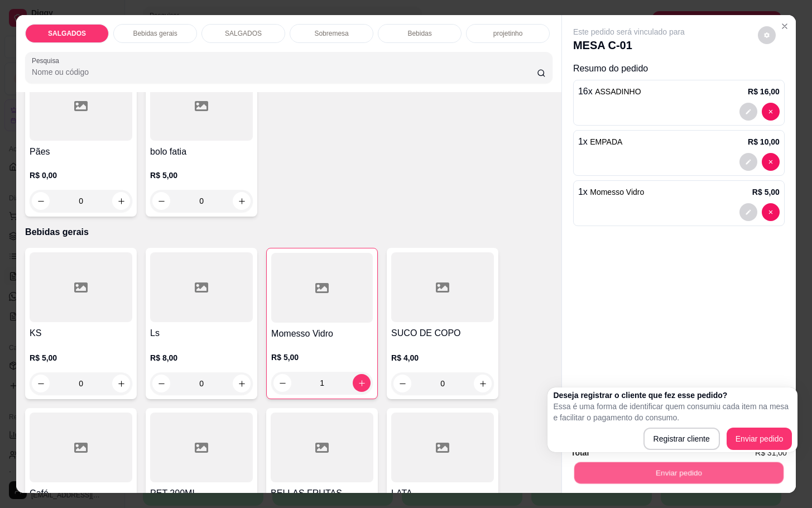 Image resolution: width=812 pixels, height=508 pixels. I want to click on p: R$ 0,00, so click(81, 175).